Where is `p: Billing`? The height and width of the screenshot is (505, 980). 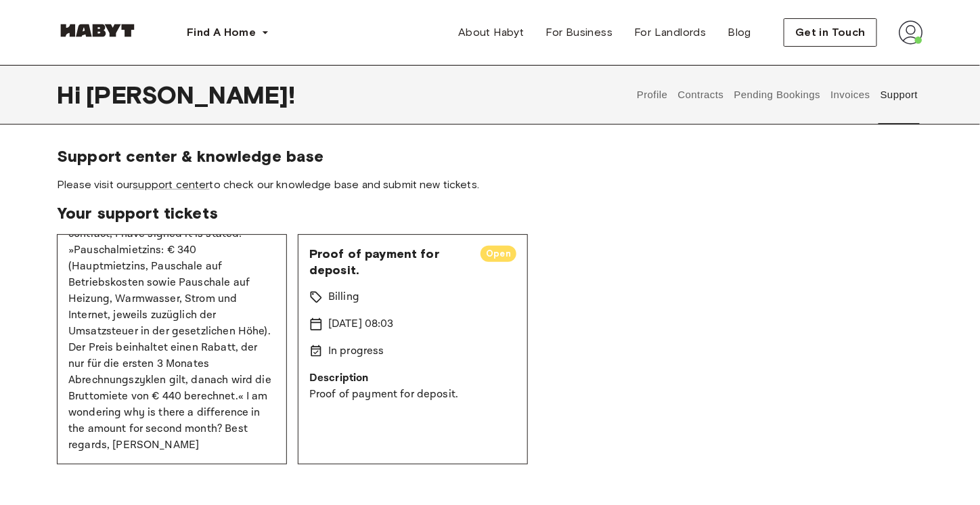 p: Billing is located at coordinates (344, 297).